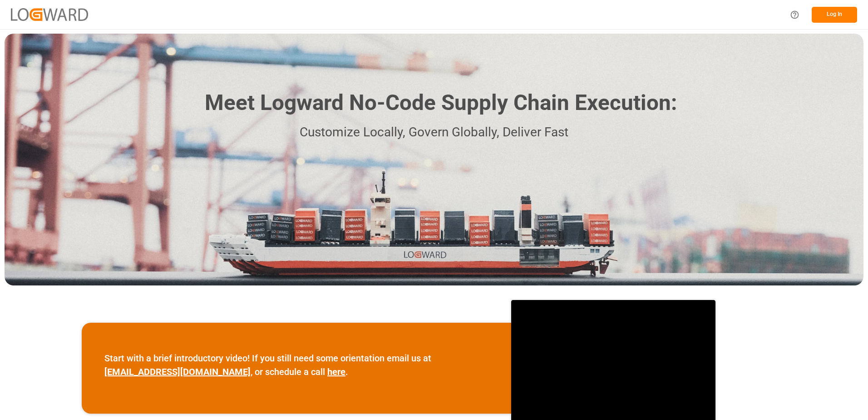  Describe the element at coordinates (795, 15) in the screenshot. I see `button: Help Center` at that location.